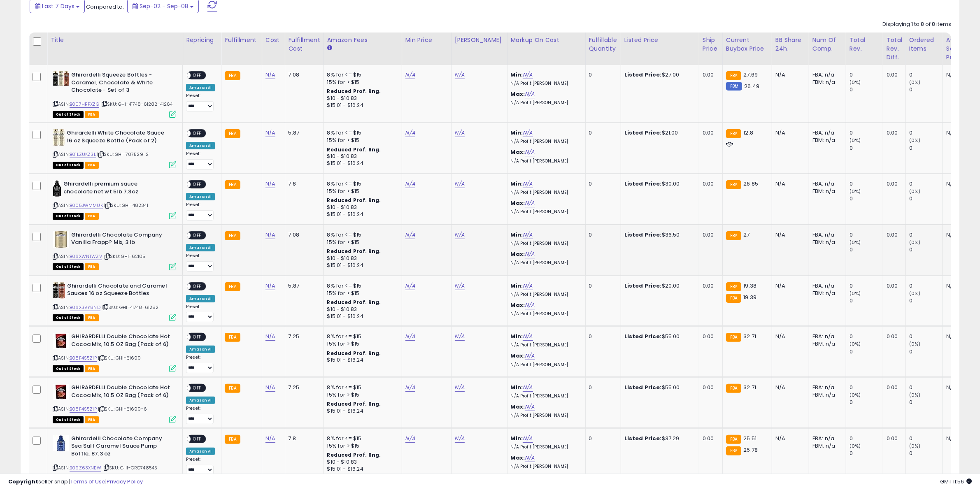  Describe the element at coordinates (241, 40) in the screenshot. I see `div: Fulfillment` at that location.